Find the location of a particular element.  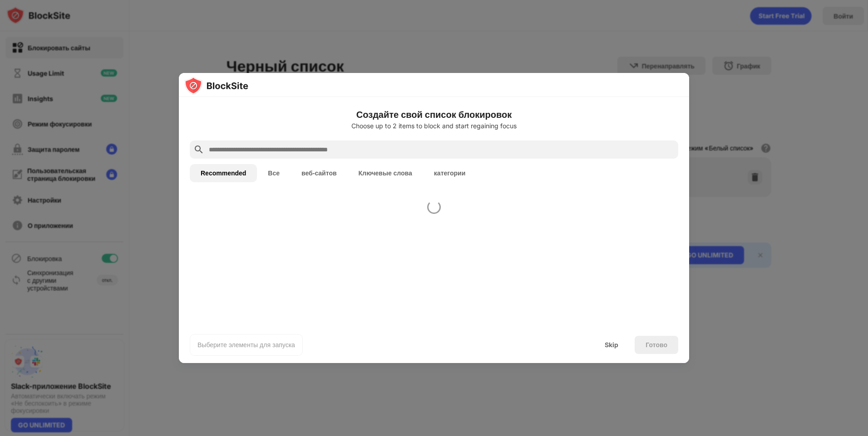

div: Skip is located at coordinates (612, 345).